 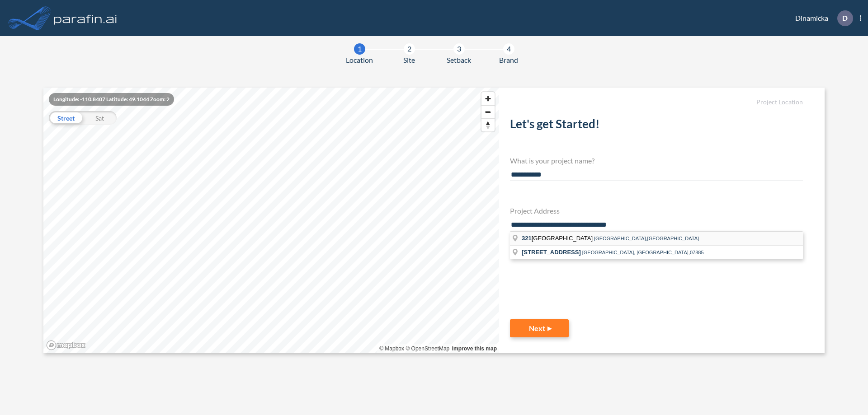 I want to click on h5: Project Location, so click(x=657, y=102).